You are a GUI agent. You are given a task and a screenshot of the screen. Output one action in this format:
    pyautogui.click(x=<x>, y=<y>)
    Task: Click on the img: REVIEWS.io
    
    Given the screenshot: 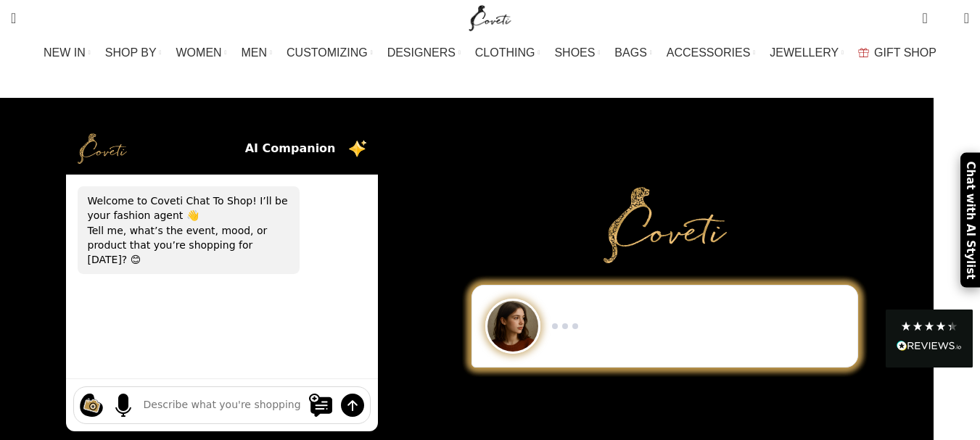 What is the action you would take?
    pyautogui.click(x=929, y=346)
    